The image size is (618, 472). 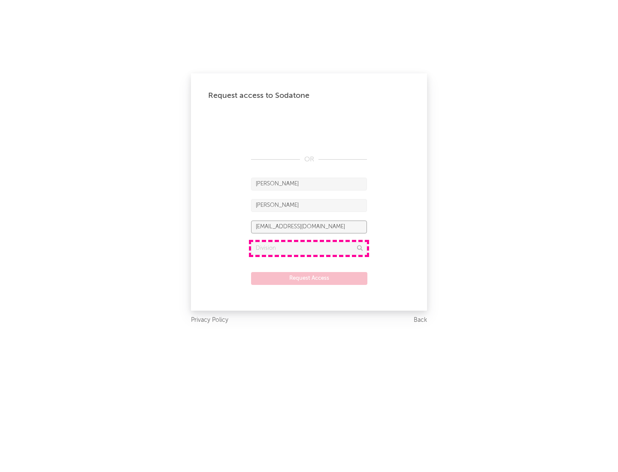 I want to click on input: Division, so click(x=309, y=248).